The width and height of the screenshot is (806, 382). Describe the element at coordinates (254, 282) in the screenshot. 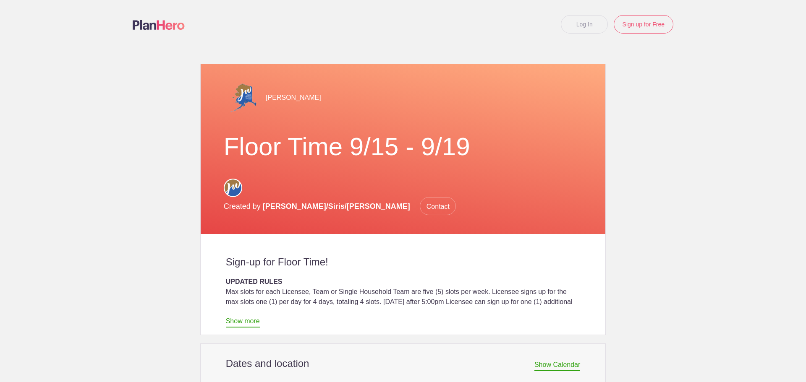

I see `strong: UPDATED RULES` at that location.